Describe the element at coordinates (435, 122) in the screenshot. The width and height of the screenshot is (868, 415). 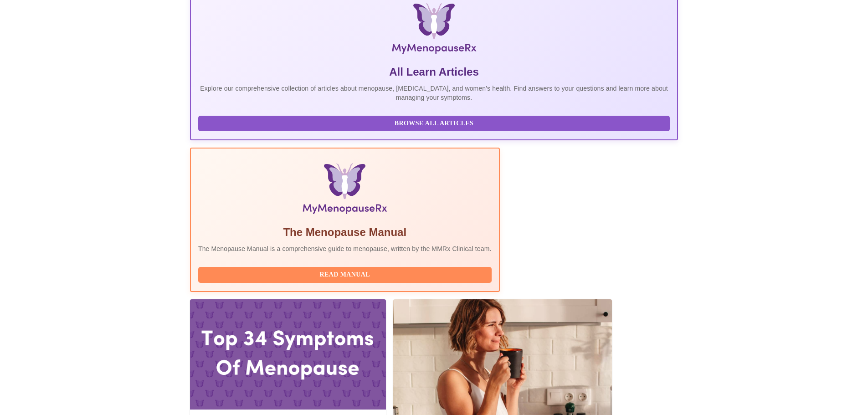
I see `a: Browse All Articles` at that location.